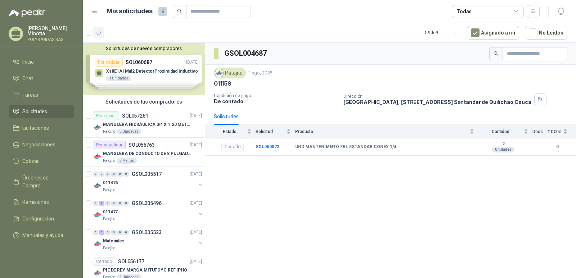  Describe the element at coordinates (41, 202) in the screenshot. I see `a: Remisiones` at that location.